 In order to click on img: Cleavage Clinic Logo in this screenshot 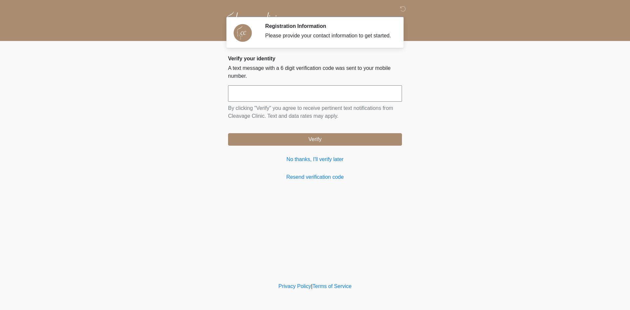, I will do `click(253, 20)`.